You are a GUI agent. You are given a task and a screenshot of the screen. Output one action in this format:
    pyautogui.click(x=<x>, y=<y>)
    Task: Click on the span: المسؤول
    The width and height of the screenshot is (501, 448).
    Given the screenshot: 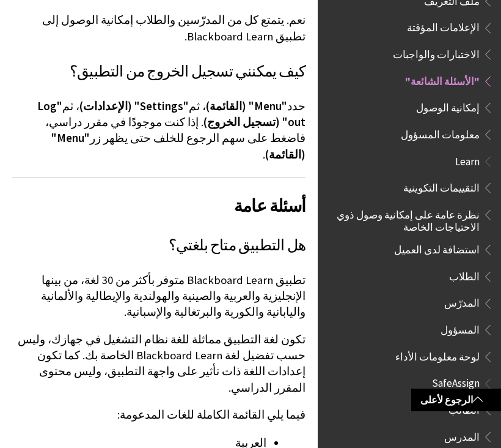 What is the action you would take?
    pyautogui.click(x=460, y=327)
    